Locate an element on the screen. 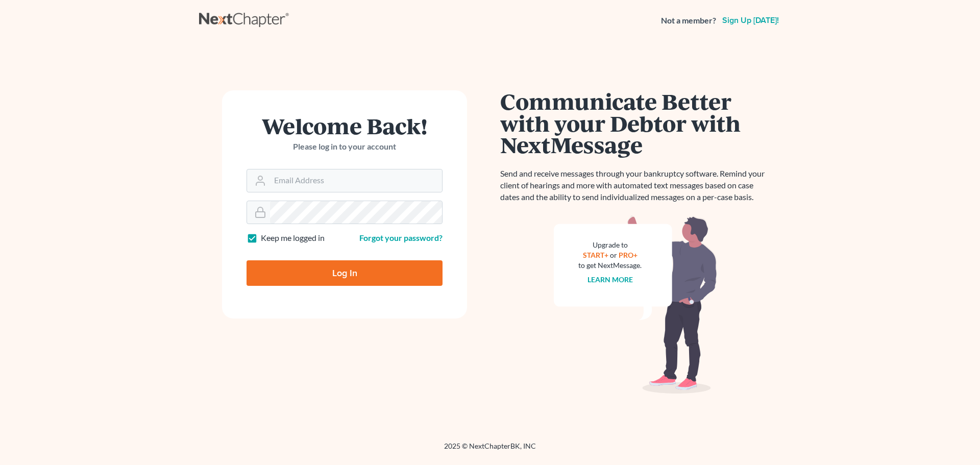 The height and width of the screenshot is (465, 980). input: Email Address is located at coordinates (356, 180).